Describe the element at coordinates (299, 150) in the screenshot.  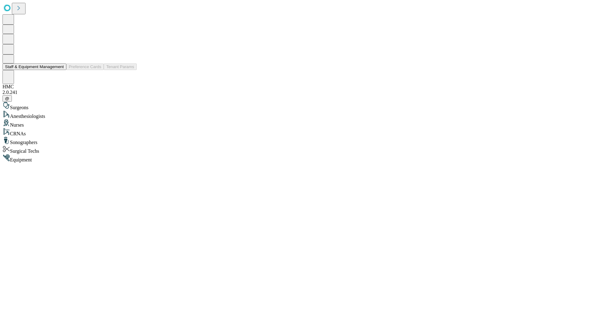
I see `div: Surgical Techs` at that location.